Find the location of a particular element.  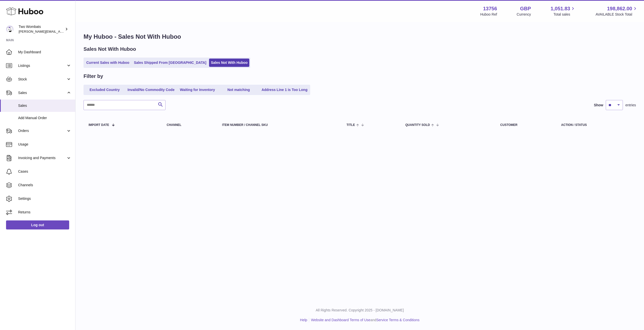

span: Returns is located at coordinates (45, 212).